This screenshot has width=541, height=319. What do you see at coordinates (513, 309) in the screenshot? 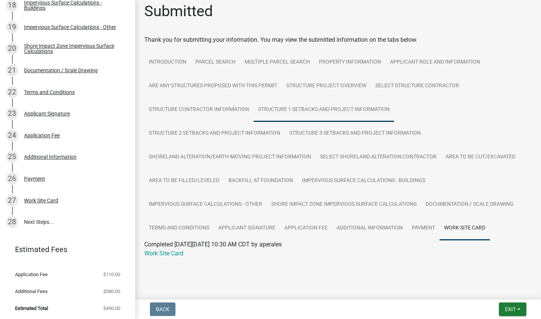
I see `button: Exit` at bounding box center [513, 309].